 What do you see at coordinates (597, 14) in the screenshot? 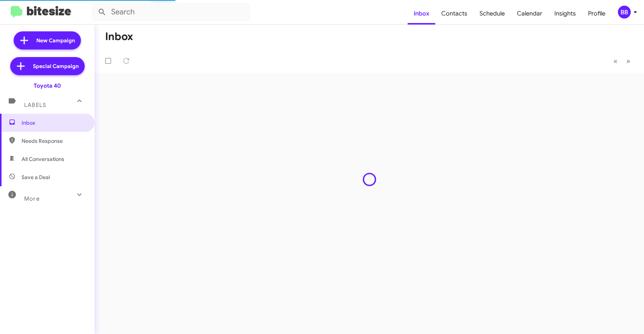
I see `span: Profile` at bounding box center [597, 14].